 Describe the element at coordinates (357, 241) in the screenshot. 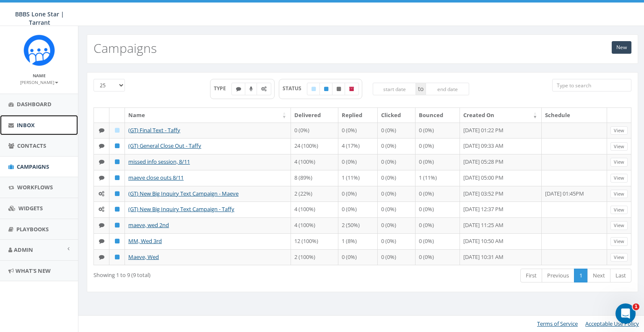

I see `td: 1 (8%)` at that location.